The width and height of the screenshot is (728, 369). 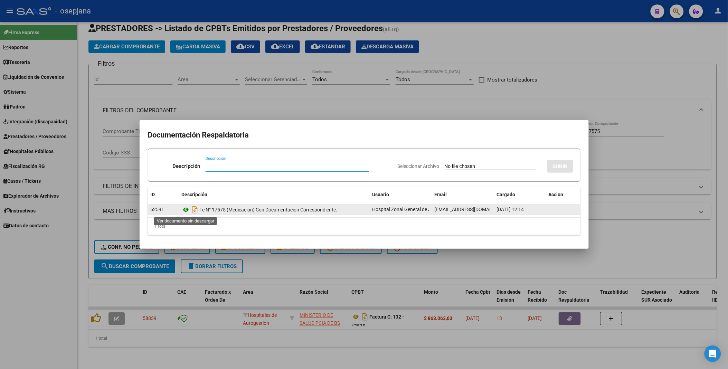 I want to click on div: Fc N° 17575 (Medicación) Con Documentacion Correspondiente., so click(x=274, y=210).